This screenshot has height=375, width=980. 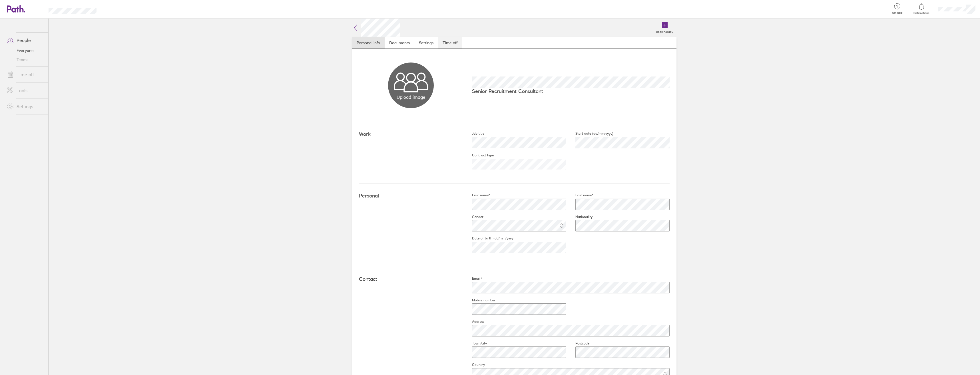 I want to click on label: Date of birth (dd/mm/yyyy), so click(x=488, y=238).